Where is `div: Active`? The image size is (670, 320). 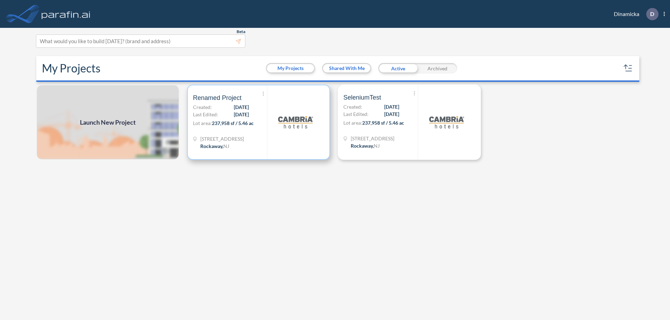
div: Active is located at coordinates (398, 68).